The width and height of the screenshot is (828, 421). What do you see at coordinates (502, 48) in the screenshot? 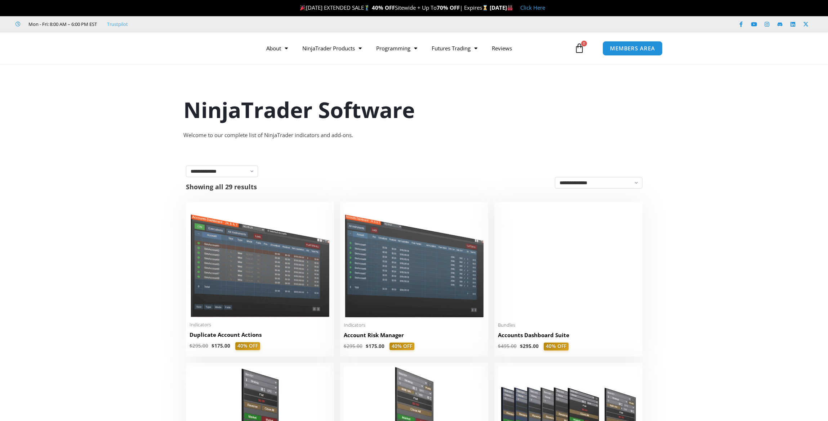
I see `a: Reviews` at bounding box center [502, 48].